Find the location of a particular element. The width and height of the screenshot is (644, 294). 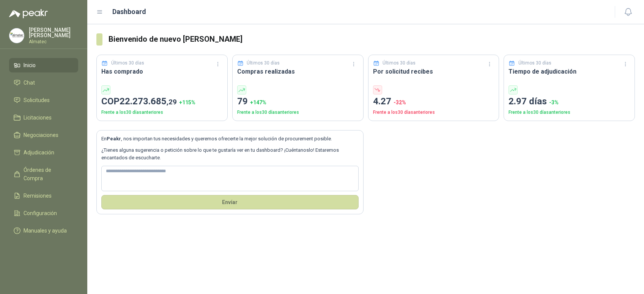

p: 2.97 días is located at coordinates (570, 102).